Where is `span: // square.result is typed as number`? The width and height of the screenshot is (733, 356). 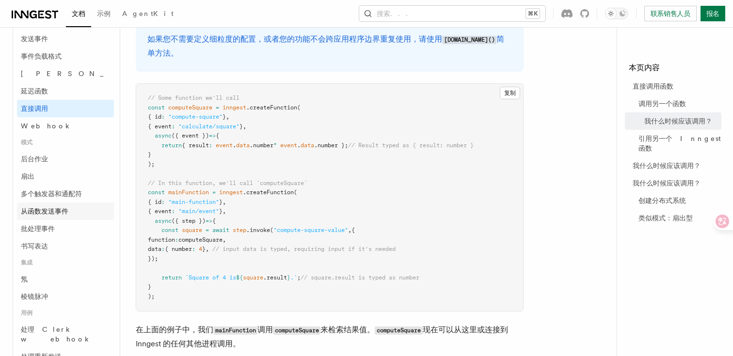 span: // square.result is typed as number is located at coordinates (360, 278).